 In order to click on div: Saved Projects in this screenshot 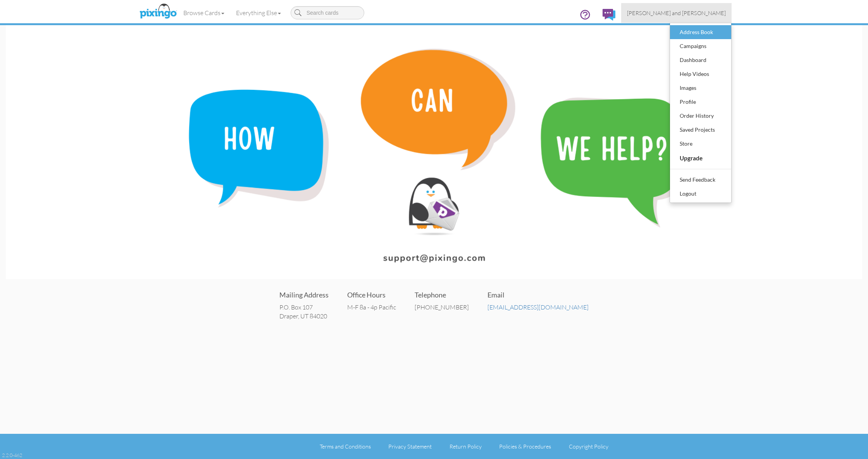, I will do `click(700, 130)`.